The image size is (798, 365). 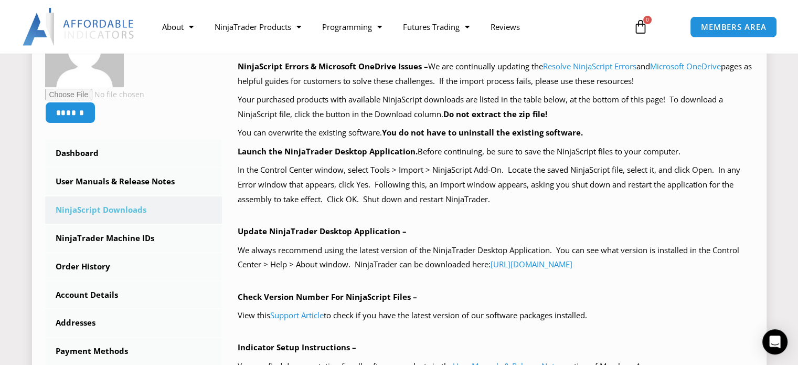 I want to click on a: Dashboard, so click(x=134, y=153).